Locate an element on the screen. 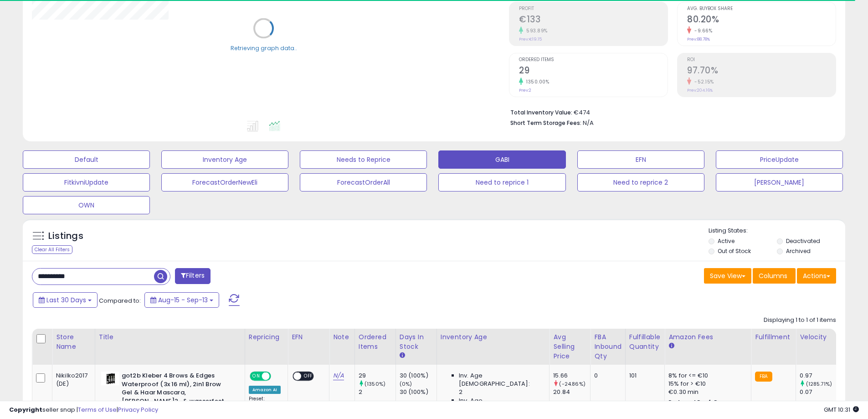 Image resolution: width=868 pixels, height=419 pixels. div: seller snap | | is located at coordinates (83, 410).